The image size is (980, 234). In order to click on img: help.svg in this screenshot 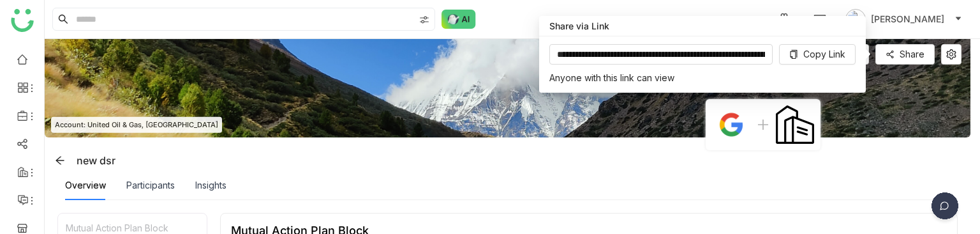, I will do `click(820, 20)`.